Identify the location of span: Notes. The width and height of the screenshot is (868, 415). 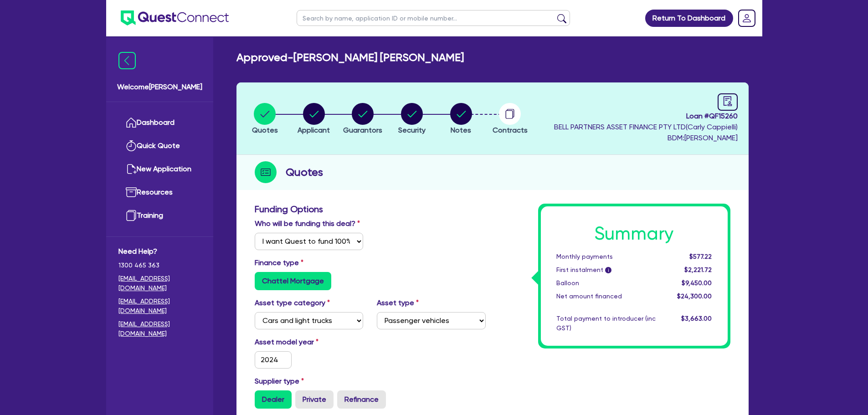
(461, 130).